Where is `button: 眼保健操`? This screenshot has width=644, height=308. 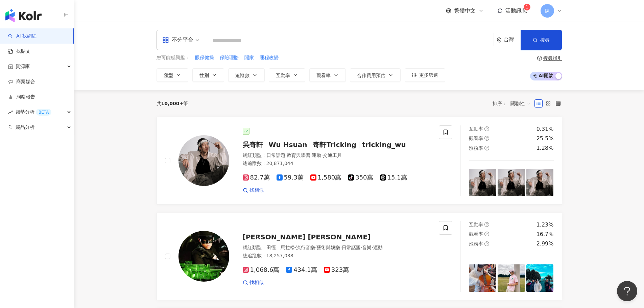 button: 眼保健操 is located at coordinates (205, 58).